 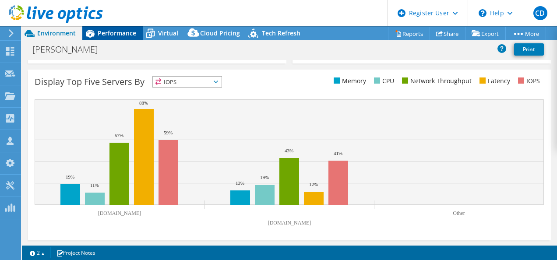 What do you see at coordinates (117, 33) in the screenshot?
I see `span: Performance` at bounding box center [117, 33].